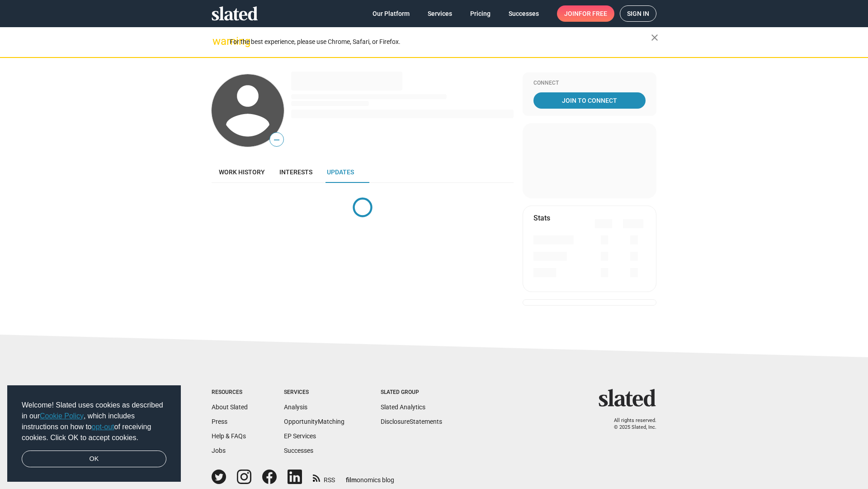 This screenshot has width=868, height=489. I want to click on a: Help & FAQs, so click(229, 436).